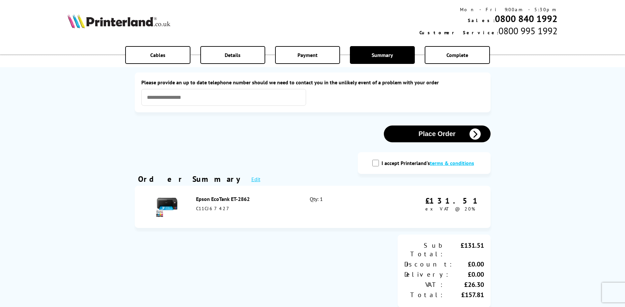 Image resolution: width=625 pixels, height=307 pixels. What do you see at coordinates (437, 134) in the screenshot?
I see `button: Place Order` at bounding box center [437, 134].